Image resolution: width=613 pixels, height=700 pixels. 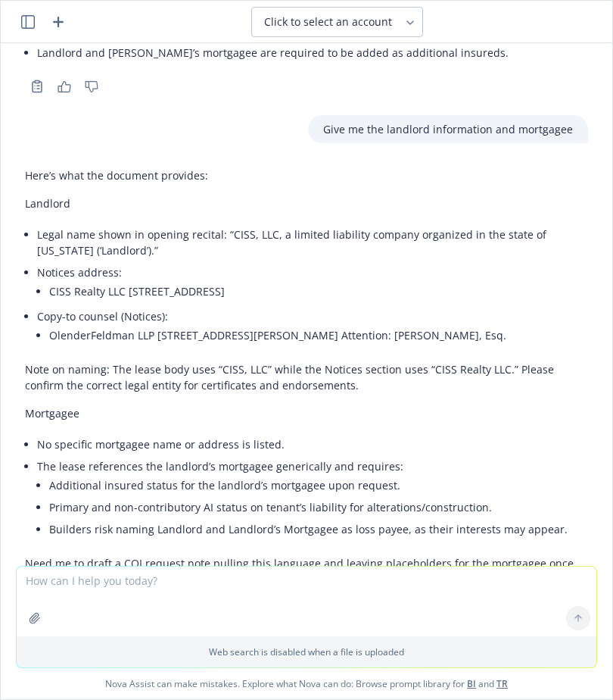 What do you see at coordinates (306, 377) in the screenshot?
I see `p: Note on naming: The lease body uses “CISS, LLC” while the Notices section uses “CISS Realty LLC.”...` at bounding box center [306, 377].